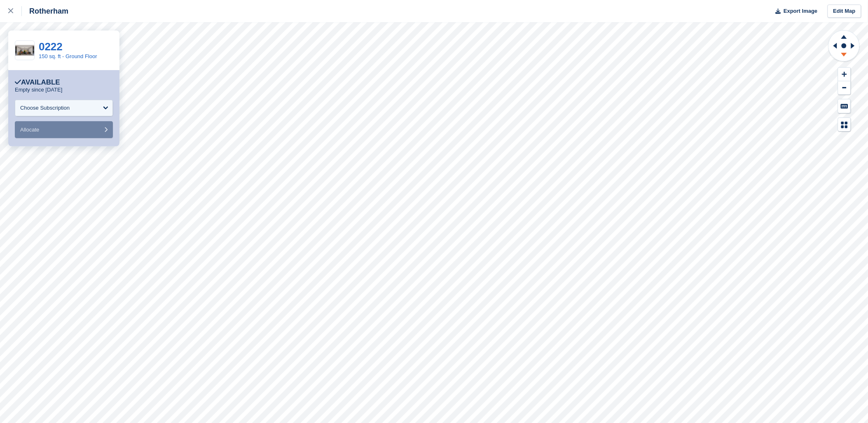 This screenshot has width=868, height=423. What do you see at coordinates (844, 74) in the screenshot?
I see `button: Zoom In` at bounding box center [844, 74].